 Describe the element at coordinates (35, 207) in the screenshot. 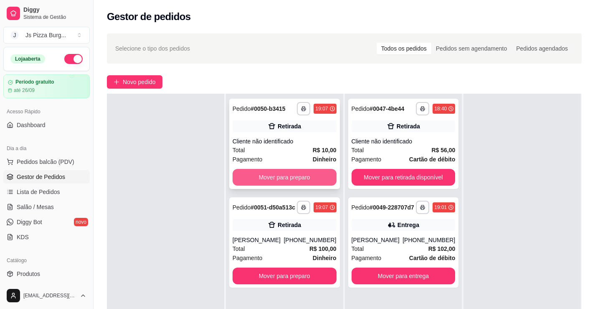

I see `span: Salão / Mesas` at that location.